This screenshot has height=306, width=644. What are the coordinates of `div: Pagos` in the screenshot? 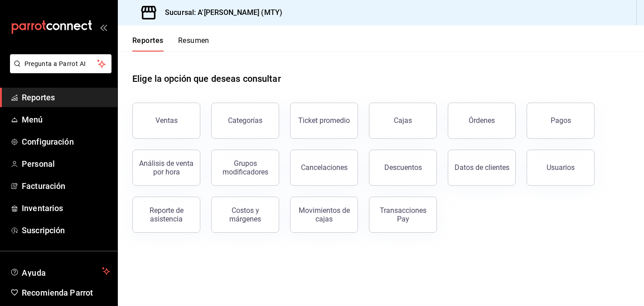 It's located at (560, 120).